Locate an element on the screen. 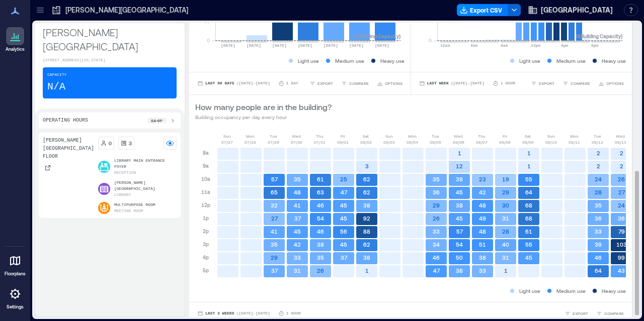  tspan: 0 is located at coordinates (208, 40).